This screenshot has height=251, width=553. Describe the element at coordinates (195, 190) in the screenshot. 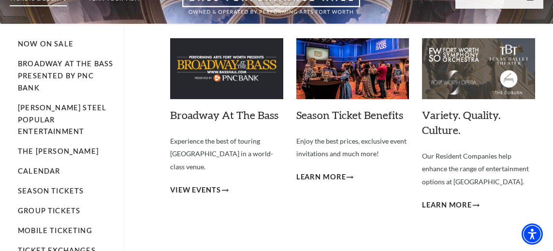

I see `span: View Events` at that location.